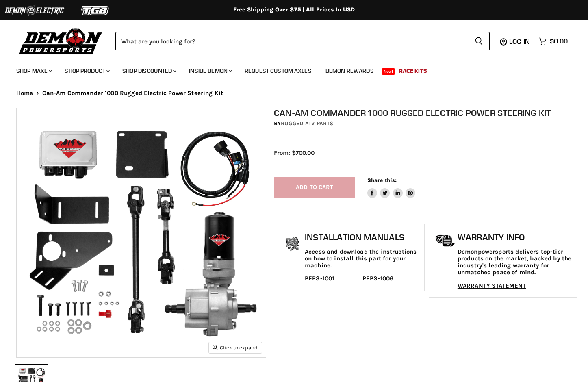  Describe the element at coordinates (288, 69) in the screenshot. I see `ul: Main menu` at that location.